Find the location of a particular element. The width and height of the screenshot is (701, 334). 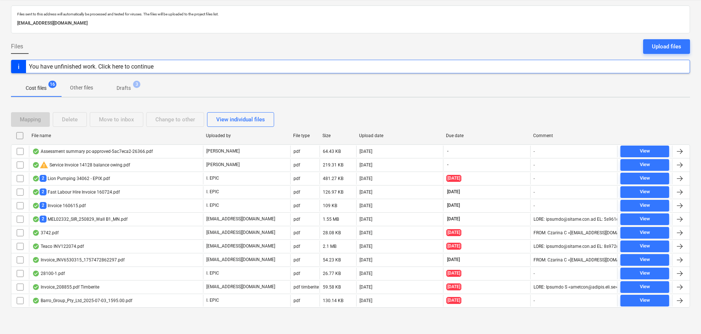

div: 126.97 KB is located at coordinates (333, 192).